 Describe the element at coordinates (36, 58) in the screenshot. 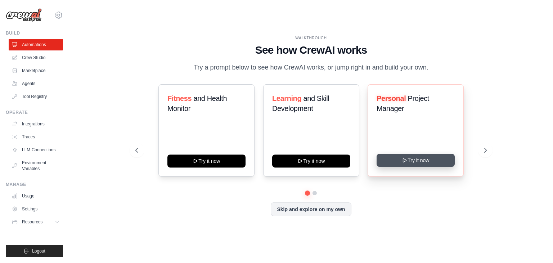

I see `a: Crew Studio` at that location.